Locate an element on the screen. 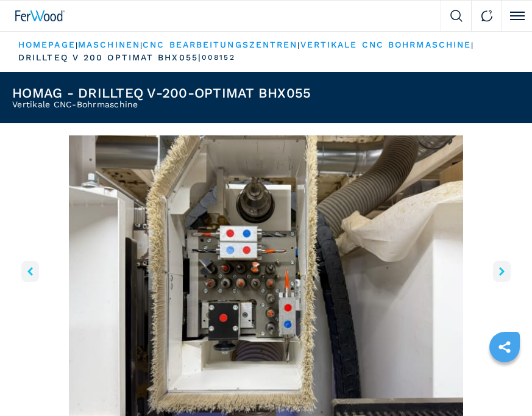  button: left-button is located at coordinates (30, 271).